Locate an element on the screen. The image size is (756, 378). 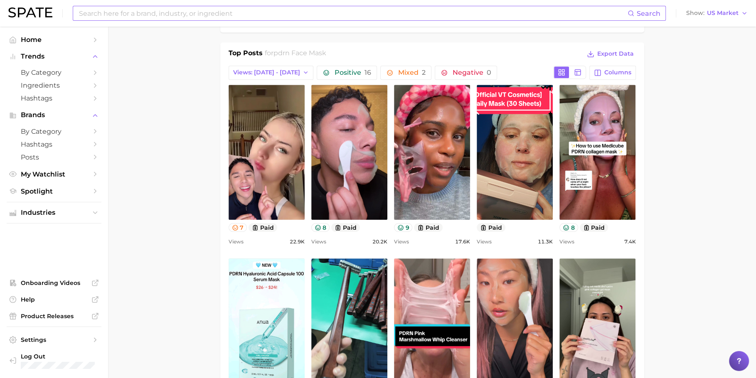
span: 17.6k is located at coordinates (462, 242).